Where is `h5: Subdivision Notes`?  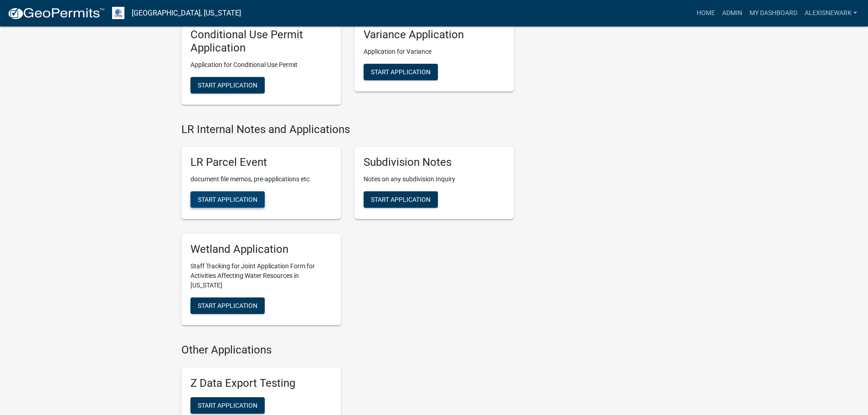 h5: Subdivision Notes is located at coordinates (434, 163).